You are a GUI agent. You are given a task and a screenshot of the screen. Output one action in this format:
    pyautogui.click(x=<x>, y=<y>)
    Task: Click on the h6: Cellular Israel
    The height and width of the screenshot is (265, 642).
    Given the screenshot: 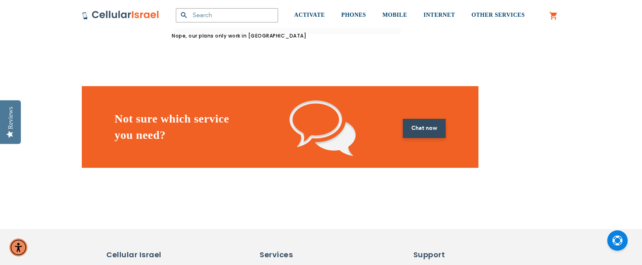 What is the action you would take?
    pyautogui.click(x=141, y=255)
    